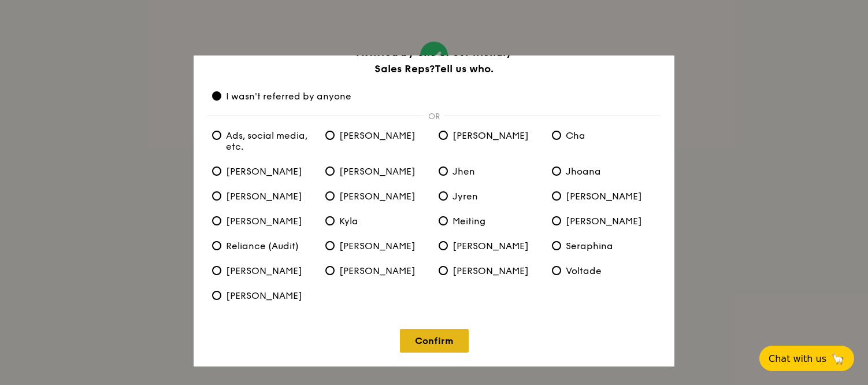  What do you see at coordinates (217, 96) in the screenshot?
I see `input: I wasn't referred by anyone I wasn't referred by anyone` at bounding box center [217, 96].